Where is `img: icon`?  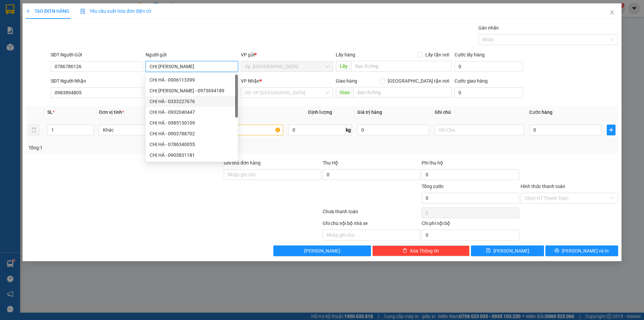 img: icon is located at coordinates (83, 11).